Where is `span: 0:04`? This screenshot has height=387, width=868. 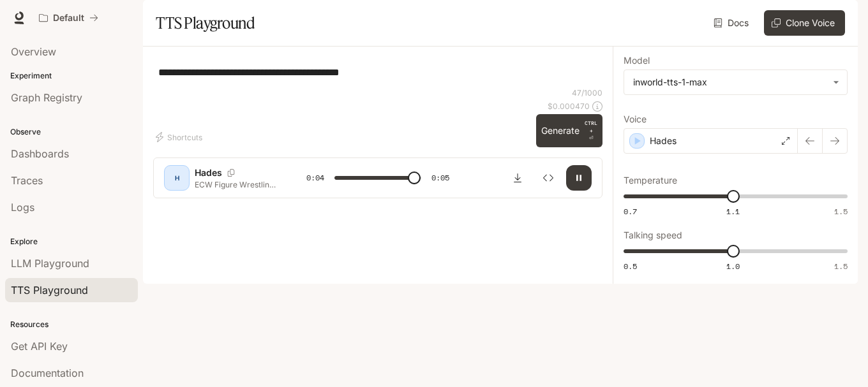 span: 0:04 is located at coordinates (316, 178).